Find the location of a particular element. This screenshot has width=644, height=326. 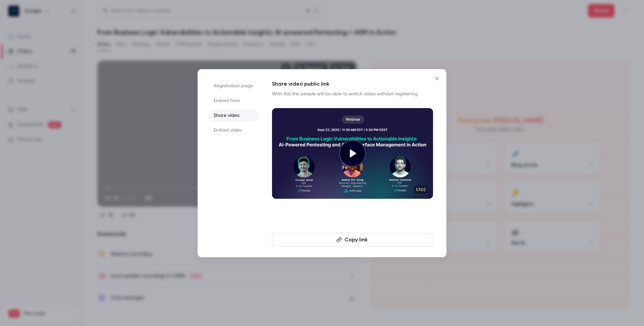

button: Close is located at coordinates (437, 78).